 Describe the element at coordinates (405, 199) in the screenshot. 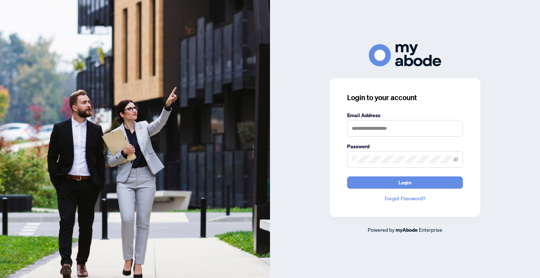

I see `a: Forgot Password?` at that location.